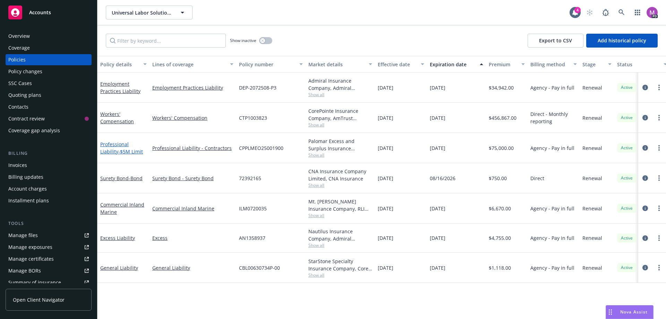 Image resolution: width=666 pixels, height=319 pixels. What do you see at coordinates (502, 87) in the screenshot?
I see `span: $34,942.00` at bounding box center [502, 87].